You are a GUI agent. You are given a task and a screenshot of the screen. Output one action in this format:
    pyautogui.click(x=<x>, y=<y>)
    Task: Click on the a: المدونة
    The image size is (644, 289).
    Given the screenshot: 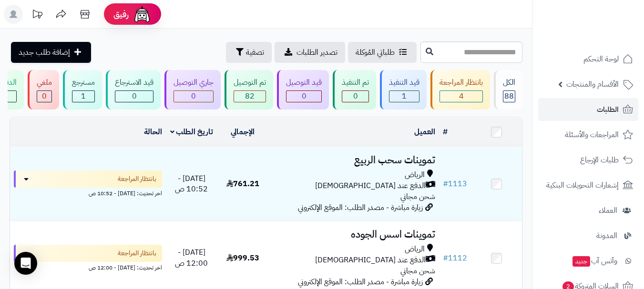 What is the action you would take?
    pyautogui.click(x=588, y=235)
    